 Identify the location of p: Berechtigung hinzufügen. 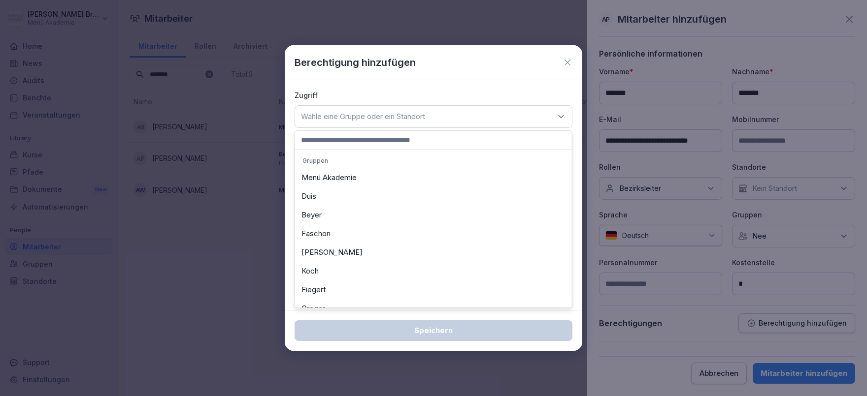
(355, 63).